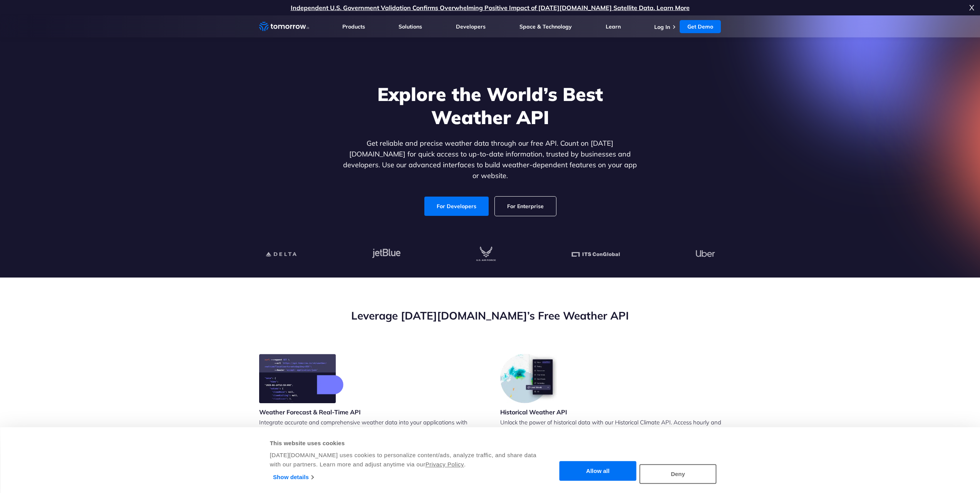 This screenshot has width=980, height=493. I want to click on a: Products, so click(354, 27).